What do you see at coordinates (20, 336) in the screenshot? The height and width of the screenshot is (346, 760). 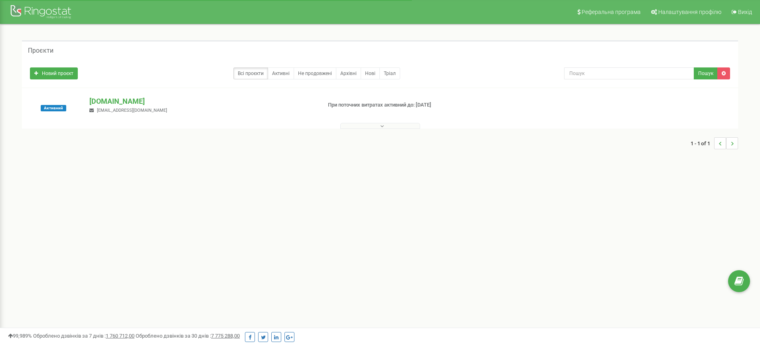 I see `span: 99,989%` at bounding box center [20, 336].